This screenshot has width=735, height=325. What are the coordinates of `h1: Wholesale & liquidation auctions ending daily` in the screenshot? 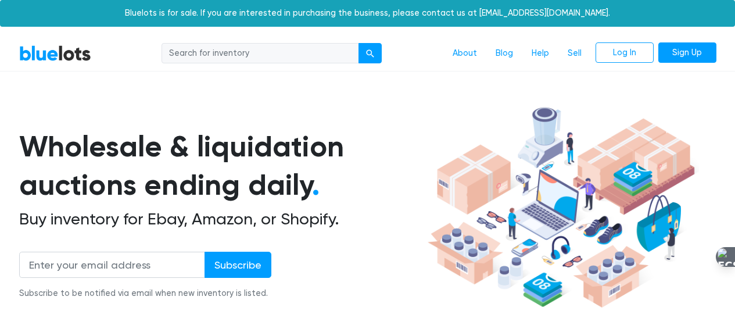 It's located at (221, 166).